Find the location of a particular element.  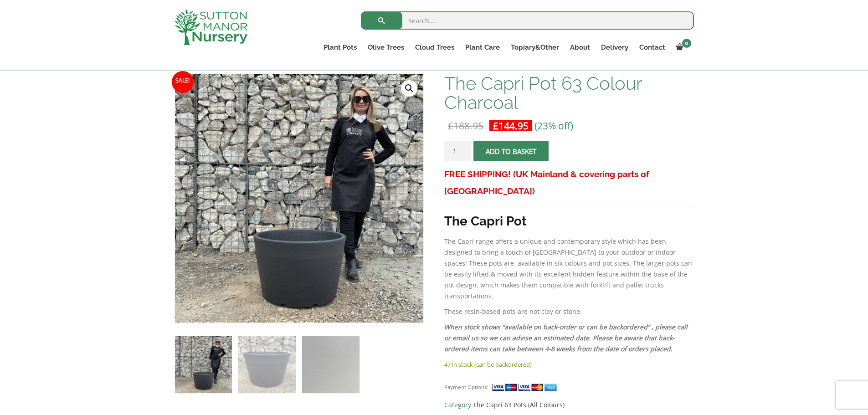

span: (23% off) is located at coordinates (554, 125).